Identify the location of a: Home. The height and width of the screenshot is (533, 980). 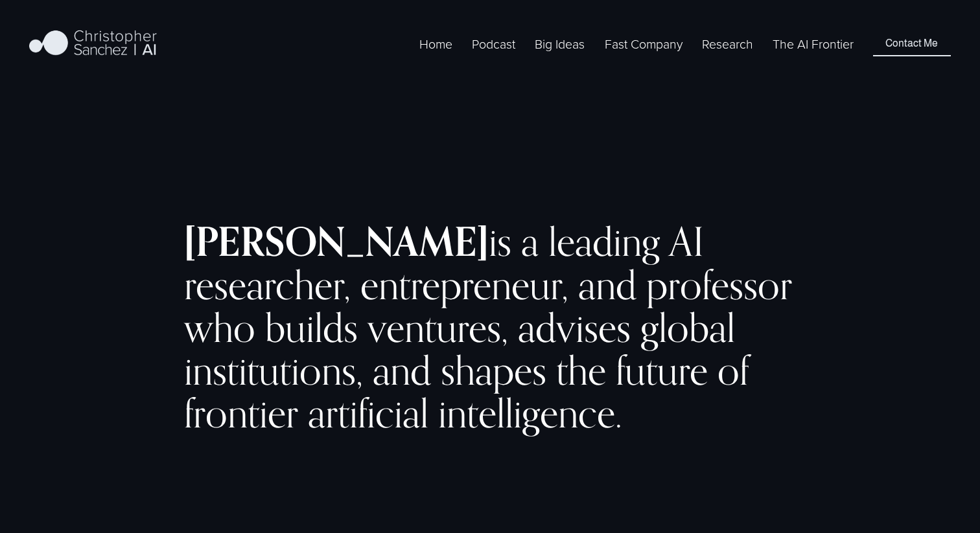
(435, 43).